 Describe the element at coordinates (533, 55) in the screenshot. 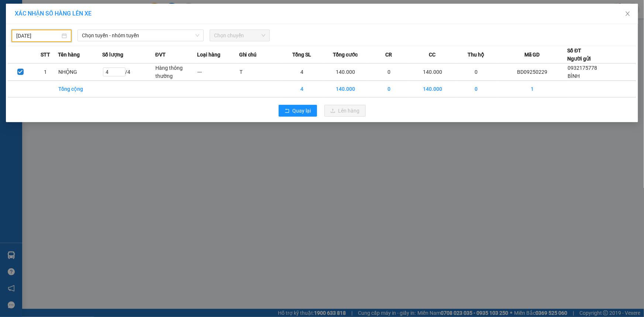

I see `span: Mã GD` at that location.